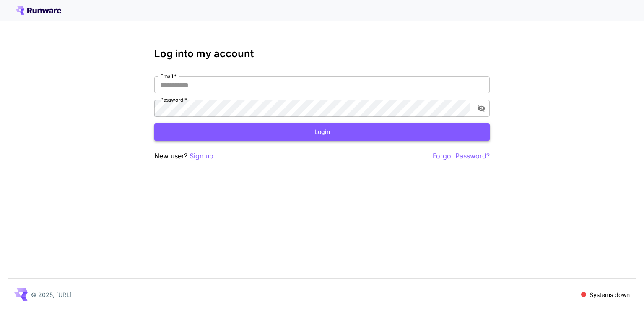  Describe the element at coordinates (461, 155) in the screenshot. I see `button: Forgot Password?` at that location.